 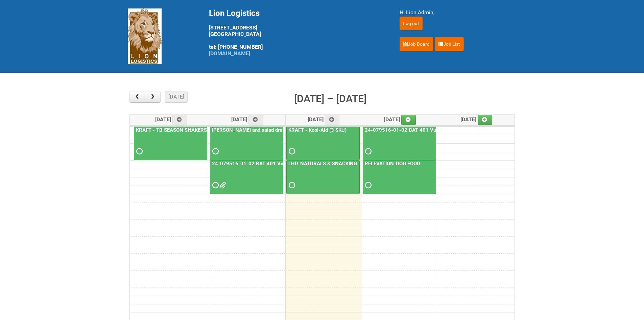 I want to click on div: Hi Lion Admin,, so click(x=459, y=12).